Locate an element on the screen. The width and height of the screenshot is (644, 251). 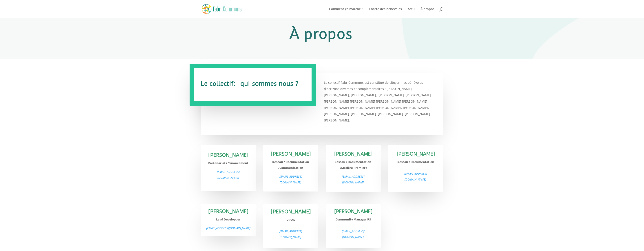
span: À propos is located at coordinates (321, 34).